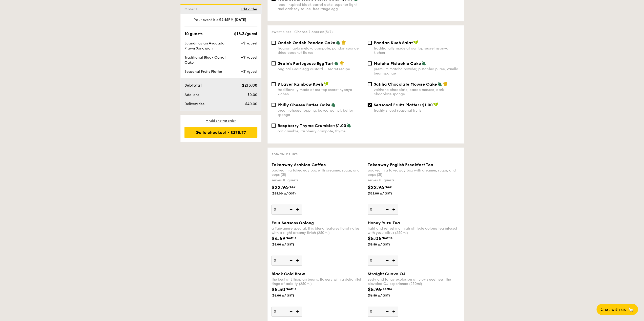  I want to click on input: Satilia Chocolate Mousse Cakevalrhona chocolate, cacao mousse, dark chocolate sponge, so click(370, 84).